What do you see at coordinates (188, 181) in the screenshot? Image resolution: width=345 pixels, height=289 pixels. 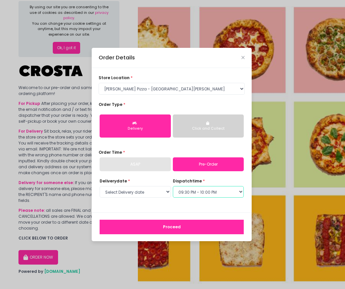 I see `span: dispatch time` at bounding box center [188, 181].